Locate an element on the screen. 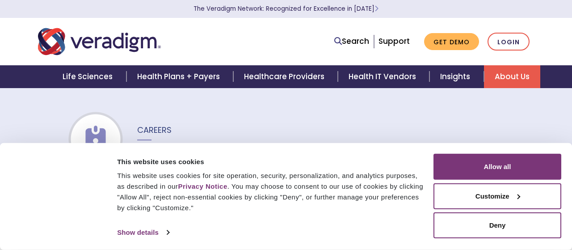  button: Customize is located at coordinates (498, 196).